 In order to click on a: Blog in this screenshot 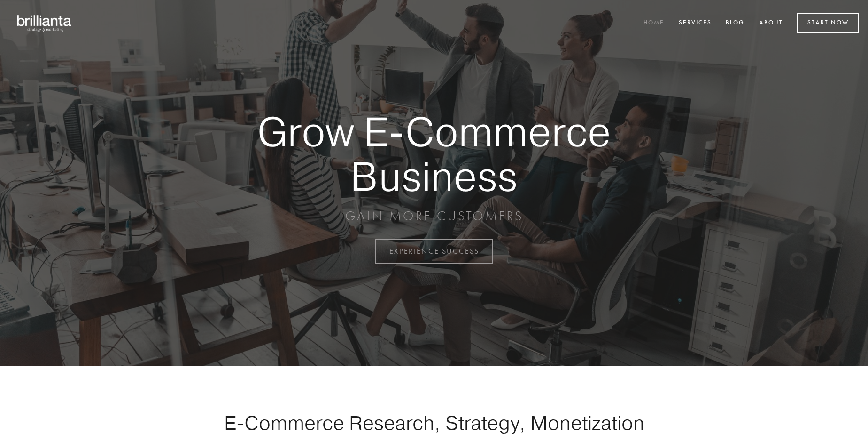, I will do `click(735, 23)`.